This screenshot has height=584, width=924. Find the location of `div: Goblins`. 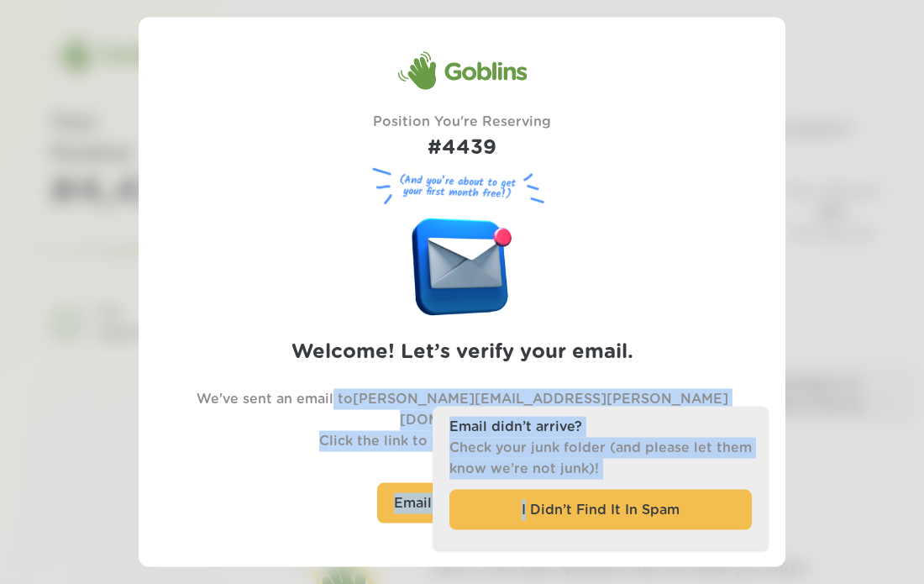

div: Goblins is located at coordinates (462, 70).